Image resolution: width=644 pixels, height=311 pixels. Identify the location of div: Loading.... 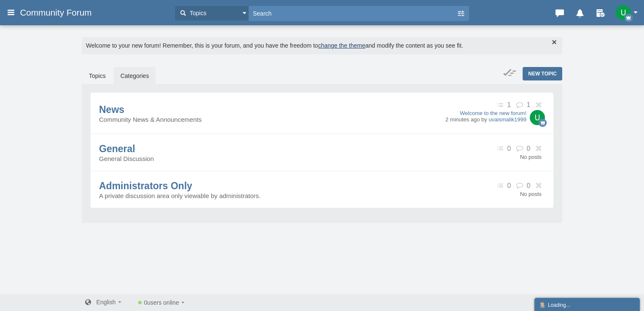
(587, 304).